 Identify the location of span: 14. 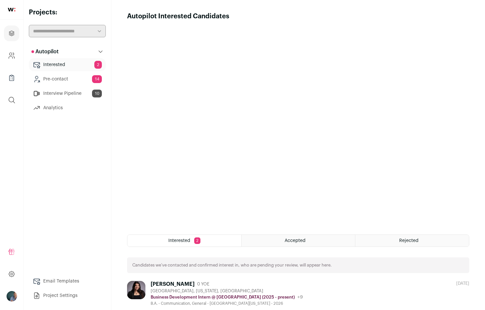
(97, 79).